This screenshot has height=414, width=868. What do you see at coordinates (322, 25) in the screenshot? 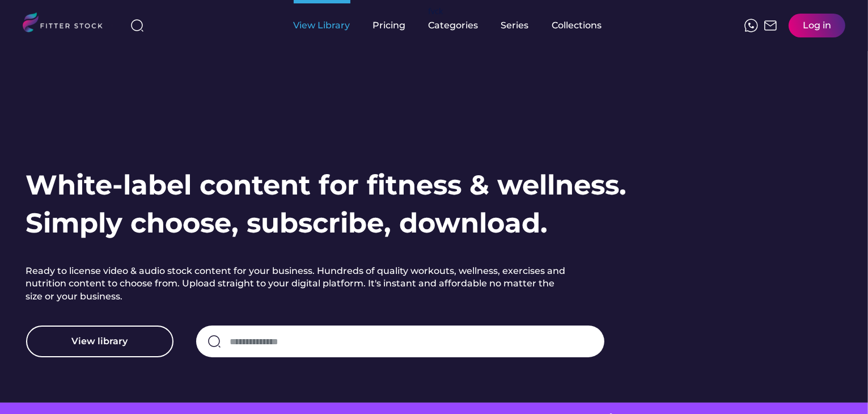
I see `div: View Library` at bounding box center [322, 25].